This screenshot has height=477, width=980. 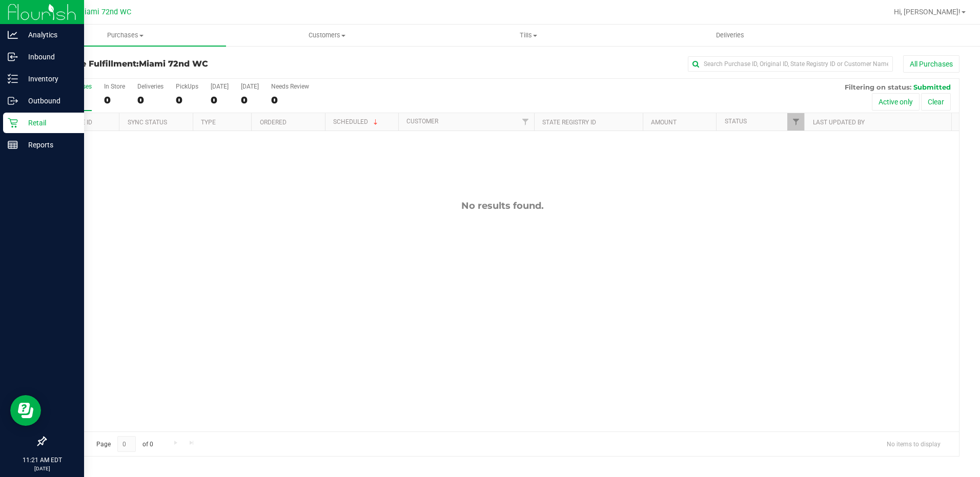 I want to click on inline-svg: Analytics, so click(x=13, y=35).